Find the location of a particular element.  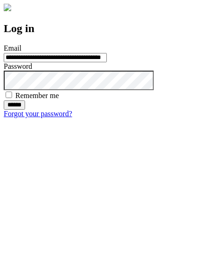

img: logo-4e3dc11c47720685a147b03b5a06dd966a58ff35d612b21f08c02c0306f2b779.png is located at coordinates (7, 7).